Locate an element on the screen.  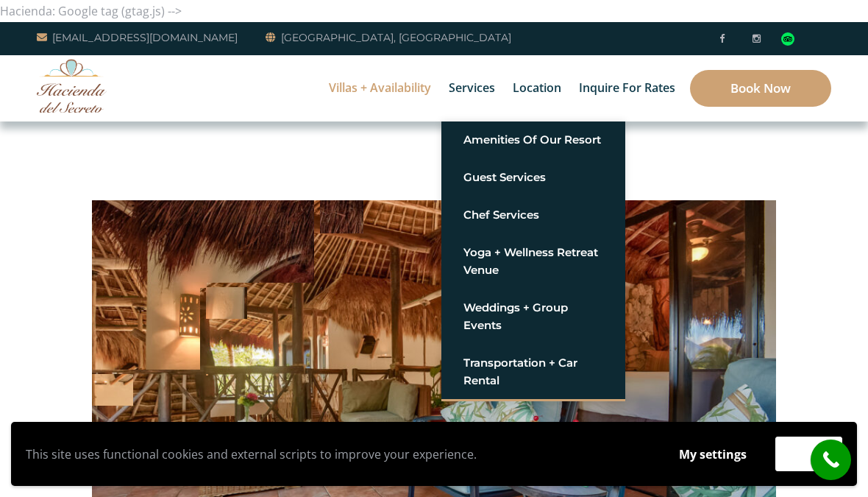
button: Accept is located at coordinates (808, 453).